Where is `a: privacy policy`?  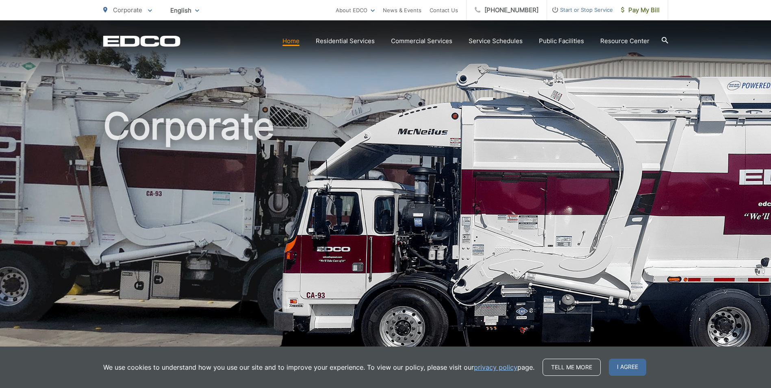
a: privacy policy is located at coordinates (495, 367).